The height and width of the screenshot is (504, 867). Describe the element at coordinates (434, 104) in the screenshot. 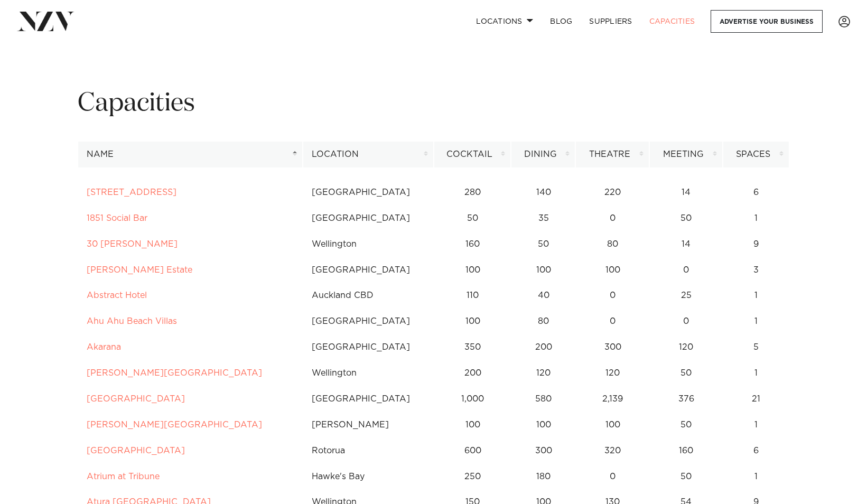

I see `h1: Capacities` at that location.